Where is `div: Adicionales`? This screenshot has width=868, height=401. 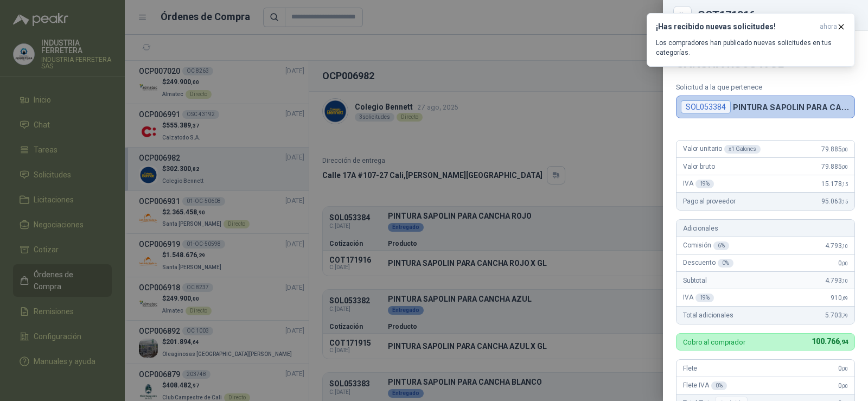 div: Adicionales is located at coordinates (765, 228).